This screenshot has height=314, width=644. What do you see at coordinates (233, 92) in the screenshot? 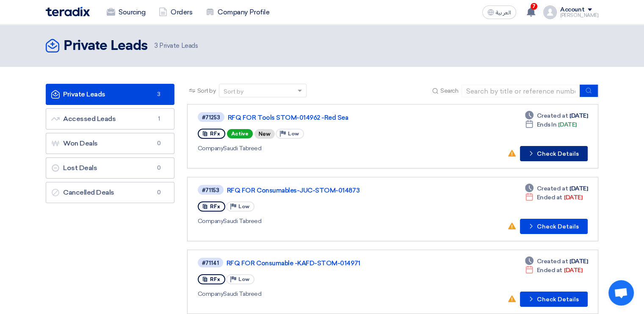
I see `div: Sort by` at bounding box center [233, 92].